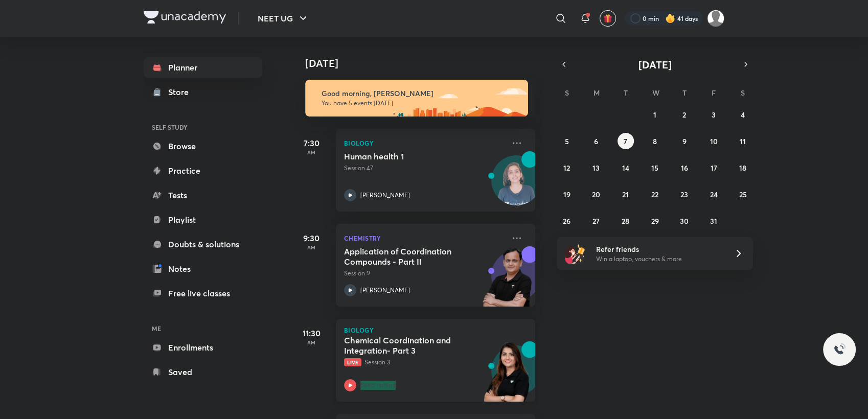 This screenshot has width=868, height=419. What do you see at coordinates (567, 220) in the screenshot?
I see `button: October 26, 2025` at bounding box center [567, 220].